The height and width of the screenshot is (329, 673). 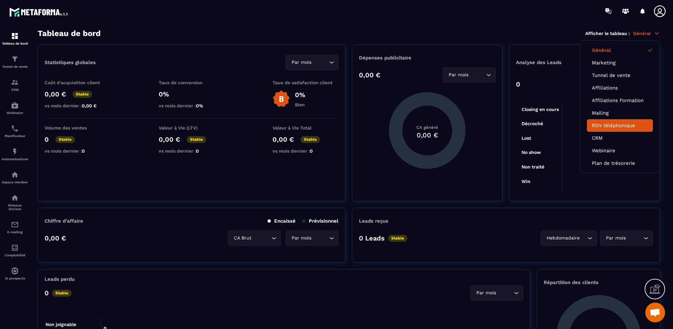 What do you see at coordinates (281, 99) in the screenshot?
I see `img: b-badge-o.b3b20ee6.svg` at bounding box center [281, 99].